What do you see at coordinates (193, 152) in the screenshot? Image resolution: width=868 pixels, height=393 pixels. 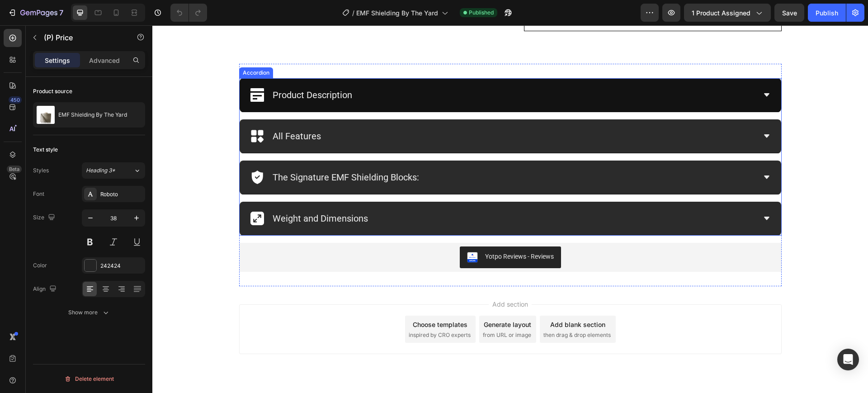 I see `p: The Signature EMF Shielding Blocks:` at bounding box center [193, 152].